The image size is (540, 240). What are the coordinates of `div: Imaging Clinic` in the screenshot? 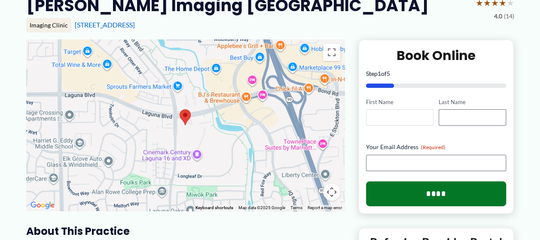 It's located at (49, 25).